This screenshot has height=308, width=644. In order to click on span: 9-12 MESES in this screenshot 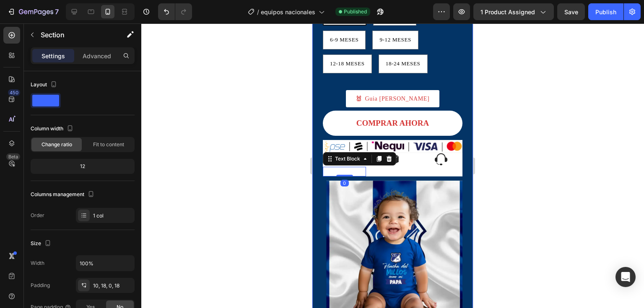, I will do `click(83, 16)`.